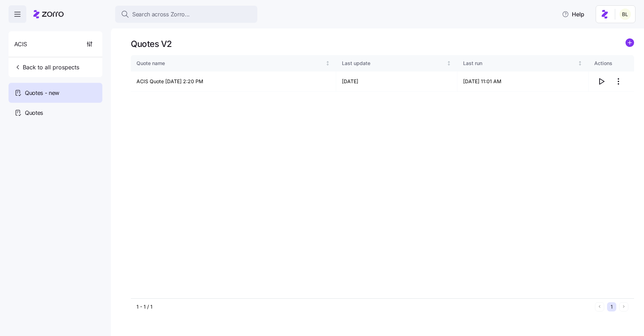 Image resolution: width=644 pixels, height=336 pixels. I want to click on button: Search across Zorro..., so click(186, 15).